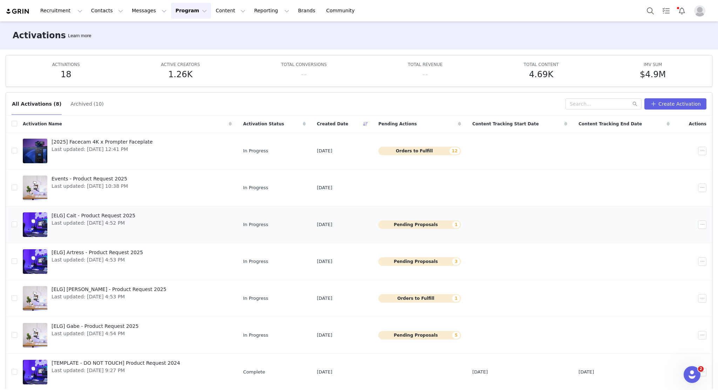 The width and height of the screenshot is (718, 390). What do you see at coordinates (701, 369) in the screenshot?
I see `span: 2` at bounding box center [701, 369].